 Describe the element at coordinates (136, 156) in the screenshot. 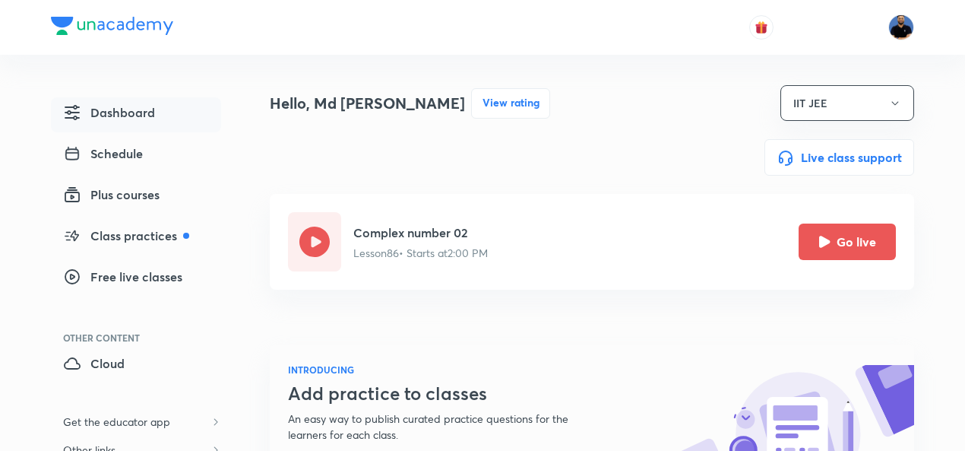

I see `a: Schedule` at that location.